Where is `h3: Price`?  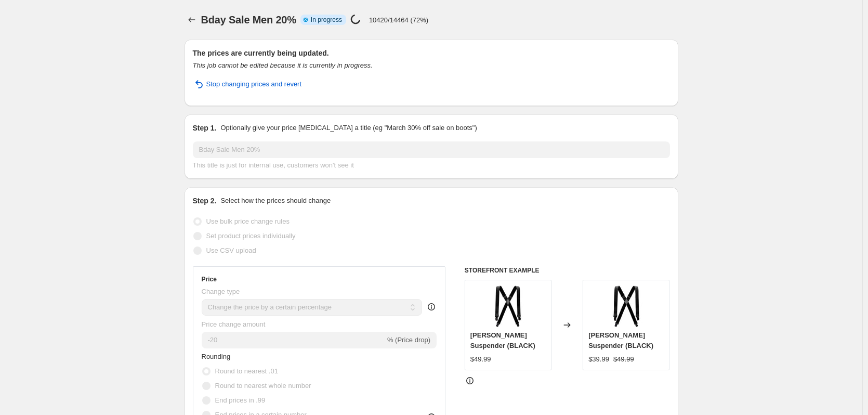
h3: Price is located at coordinates (209, 279).